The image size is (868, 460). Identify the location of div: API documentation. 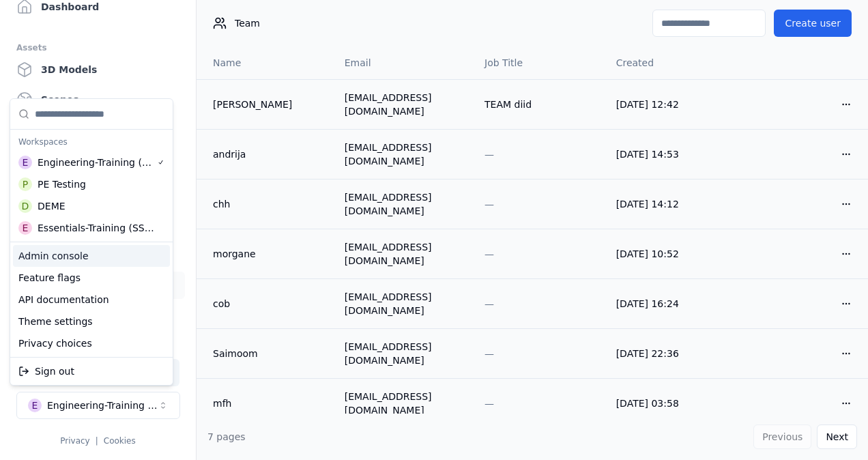
(92, 300).